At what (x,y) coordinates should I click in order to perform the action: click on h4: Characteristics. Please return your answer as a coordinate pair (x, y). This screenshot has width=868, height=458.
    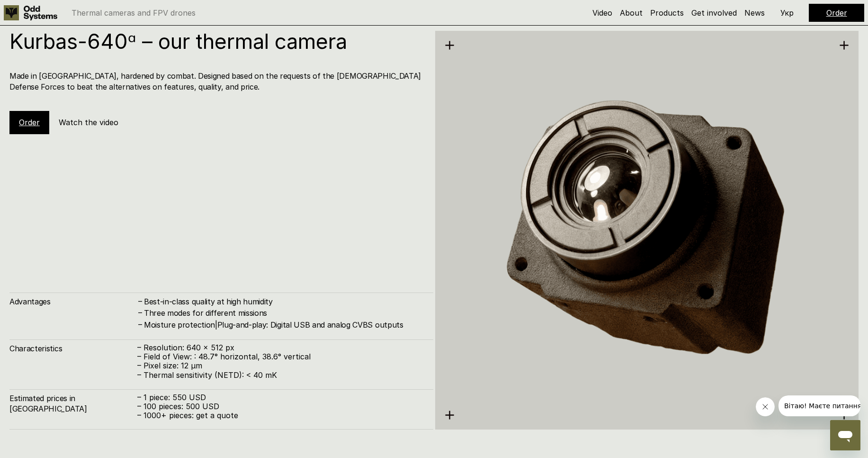
    Looking at the image, I should click on (74, 349).